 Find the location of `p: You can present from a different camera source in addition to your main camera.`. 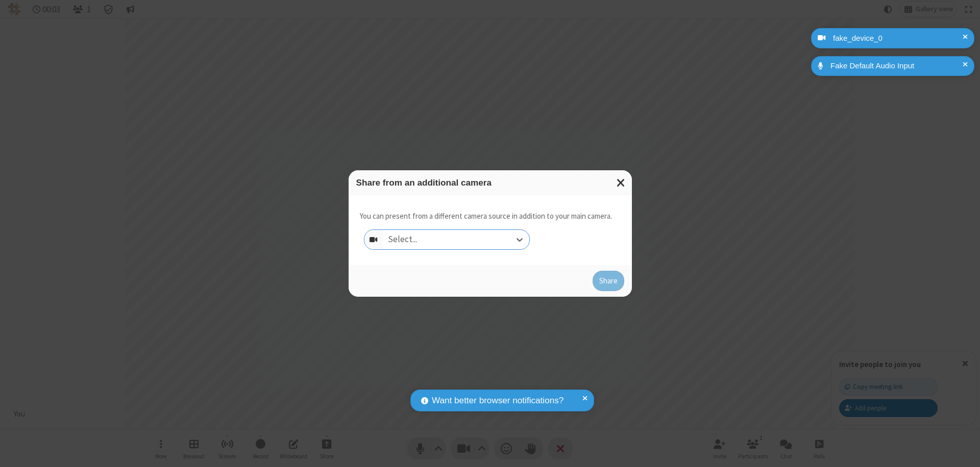

p: You can present from a different camera source in addition to your main camera. is located at coordinates (486, 217).